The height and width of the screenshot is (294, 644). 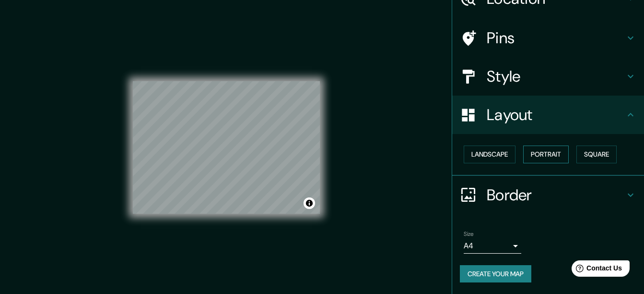 What do you see at coordinates (556, 38) in the screenshot?
I see `h4: Pins` at bounding box center [556, 38].